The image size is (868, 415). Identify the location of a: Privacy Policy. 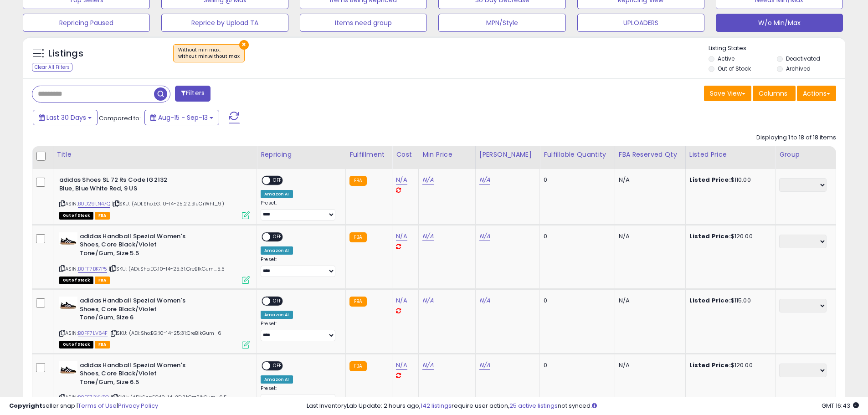
(138, 406).